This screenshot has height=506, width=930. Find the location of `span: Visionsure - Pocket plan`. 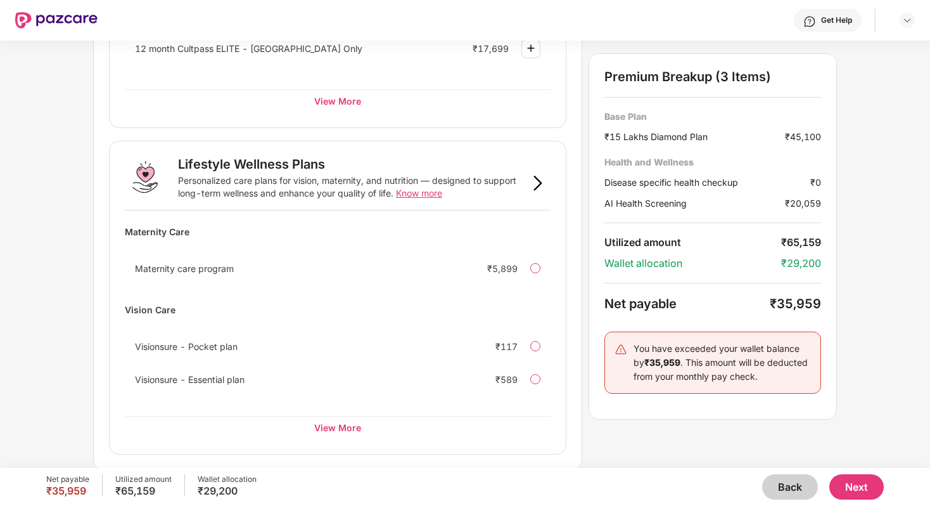

span: Visionsure - Pocket plan is located at coordinates (186, 346).